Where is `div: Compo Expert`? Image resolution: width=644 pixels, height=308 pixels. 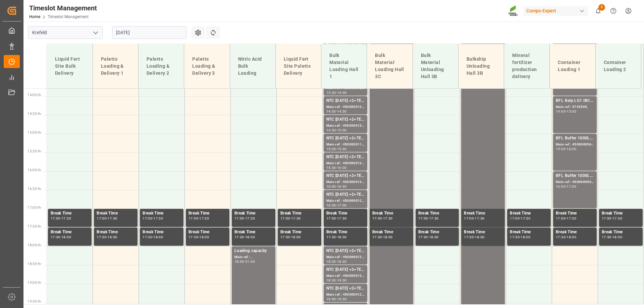
div: Compo Expert is located at coordinates (556, 11).